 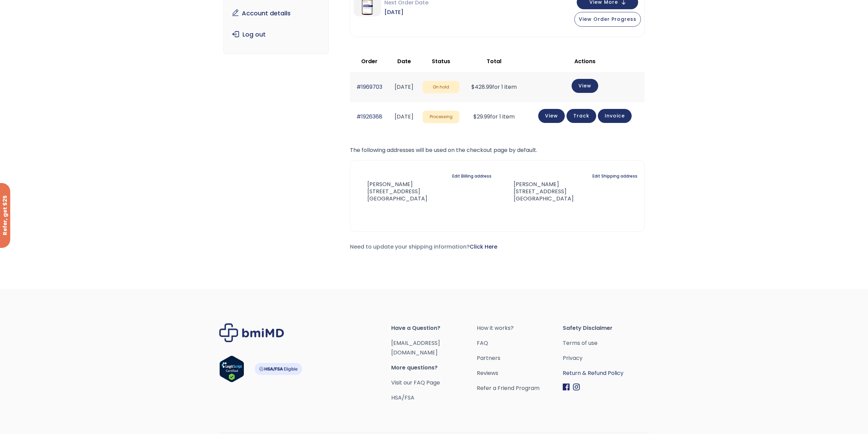 What do you see at coordinates (434, 328) in the screenshot?
I see `span: Have a Question?` at bounding box center [434, 328].